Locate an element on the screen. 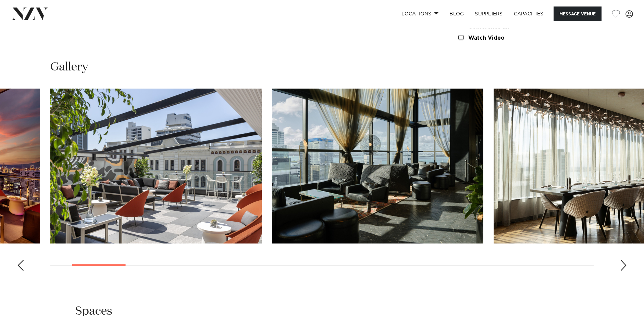 The width and height of the screenshot is (644, 316). a: Locations is located at coordinates (420, 14).